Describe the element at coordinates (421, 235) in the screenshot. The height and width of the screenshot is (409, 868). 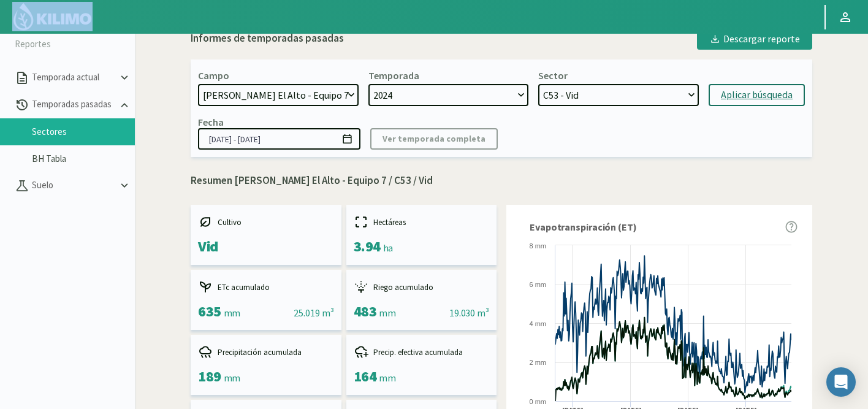
I see `kil-mini-card: report-summary-cards.HECTARES` at that location.